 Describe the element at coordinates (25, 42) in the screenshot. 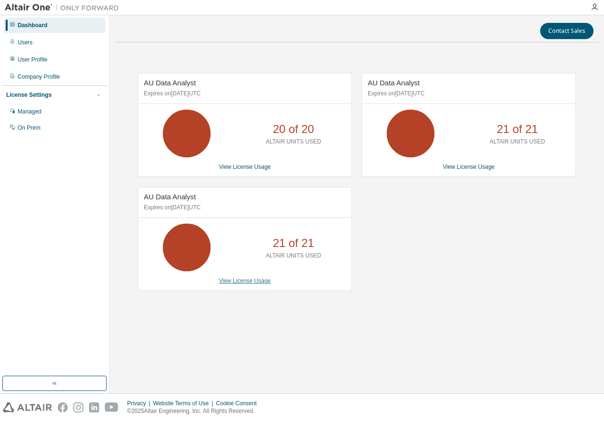

I see `div: Users` at that location.